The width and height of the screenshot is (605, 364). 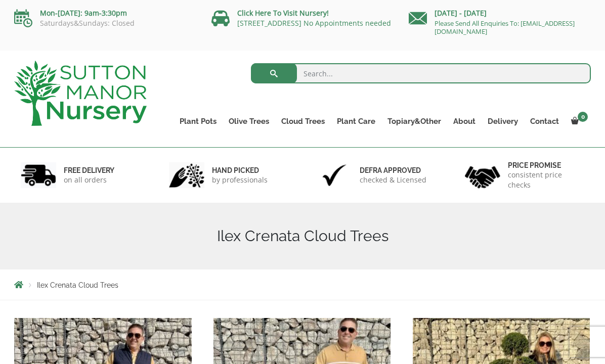 What do you see at coordinates (465, 121) in the screenshot?
I see `a: About` at bounding box center [465, 121].